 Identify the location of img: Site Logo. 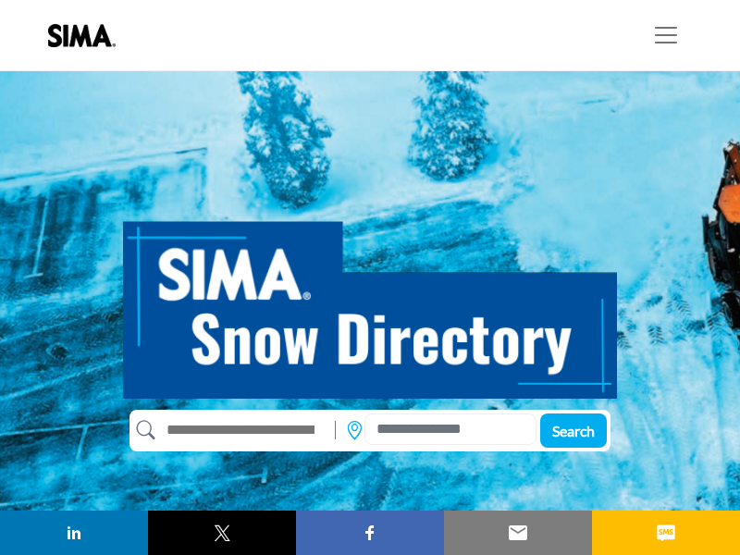
(86, 35).